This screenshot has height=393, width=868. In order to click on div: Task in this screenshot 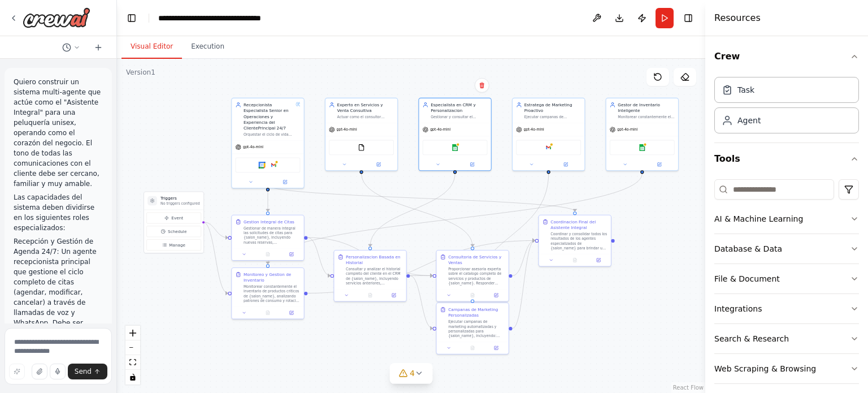, I will do `click(746, 90)`.